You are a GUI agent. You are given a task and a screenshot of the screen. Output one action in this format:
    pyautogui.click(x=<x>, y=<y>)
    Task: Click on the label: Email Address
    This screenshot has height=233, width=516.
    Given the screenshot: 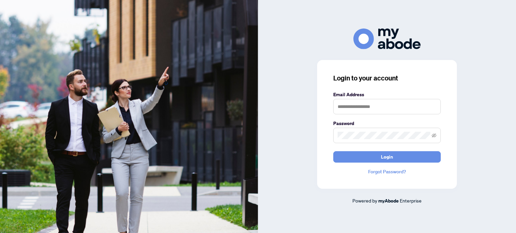 What is the action you would take?
    pyautogui.click(x=387, y=95)
    